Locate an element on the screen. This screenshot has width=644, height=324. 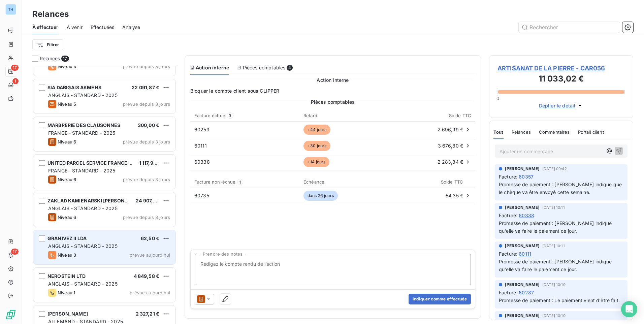
span: Facture échue is located at coordinates (210, 116).